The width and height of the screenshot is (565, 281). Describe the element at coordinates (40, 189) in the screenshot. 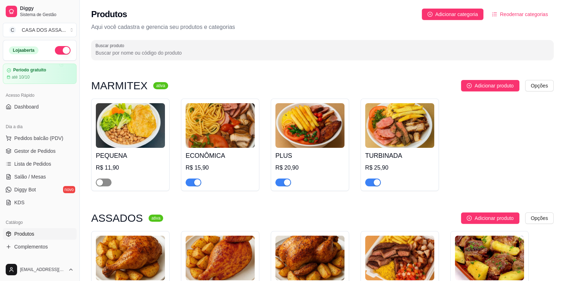

I see `a: Diggy Botnovo` at that location.